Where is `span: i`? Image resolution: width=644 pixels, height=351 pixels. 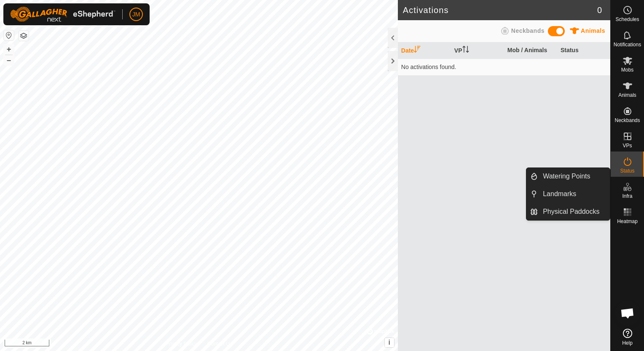
span: i is located at coordinates (389, 342).